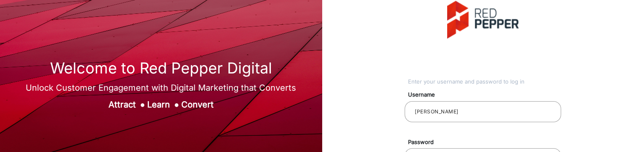 Image resolution: width=644 pixels, height=152 pixels. I want to click on img: vmg-logo, so click(483, 20).